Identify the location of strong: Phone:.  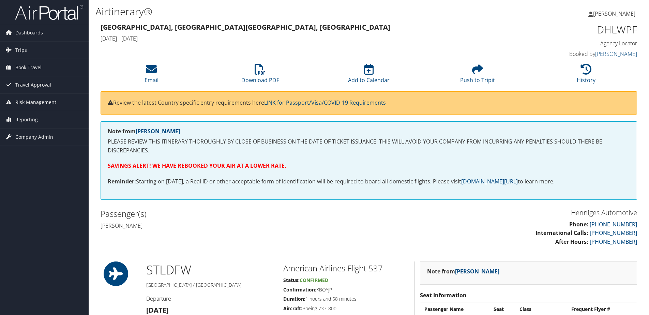
(579, 224).